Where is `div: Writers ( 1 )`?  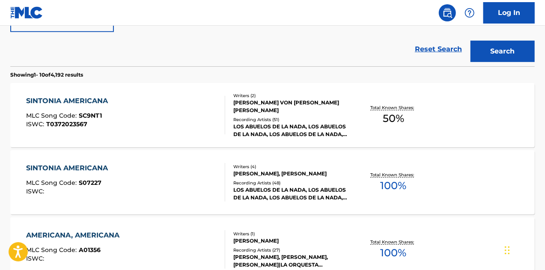 div: Writers ( 1 ) is located at coordinates (292, 234).